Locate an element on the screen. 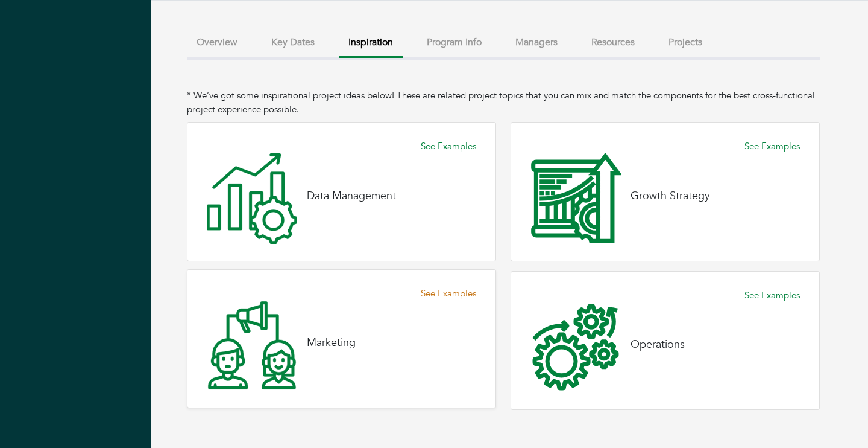 The width and height of the screenshot is (868, 448). h4: Operations is located at coordinates (658, 345).